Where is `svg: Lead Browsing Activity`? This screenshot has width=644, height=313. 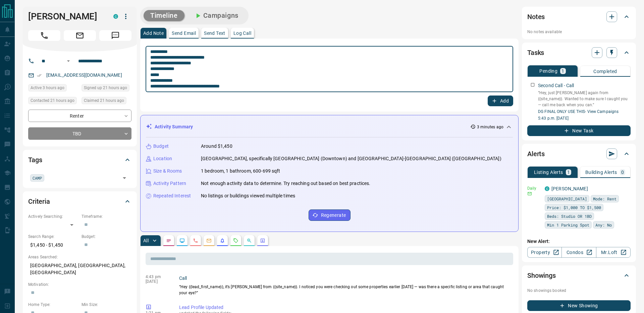 svg: Lead Browsing Activity is located at coordinates (182, 241).